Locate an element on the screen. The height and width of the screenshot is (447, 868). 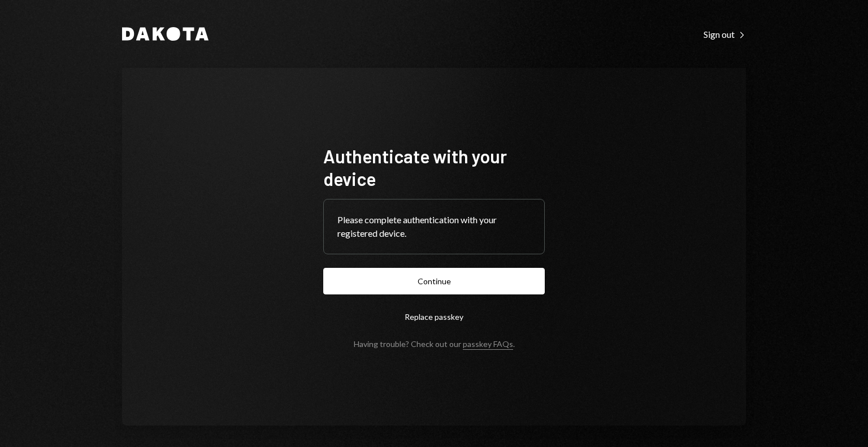
div: Sign out is located at coordinates (725, 34).